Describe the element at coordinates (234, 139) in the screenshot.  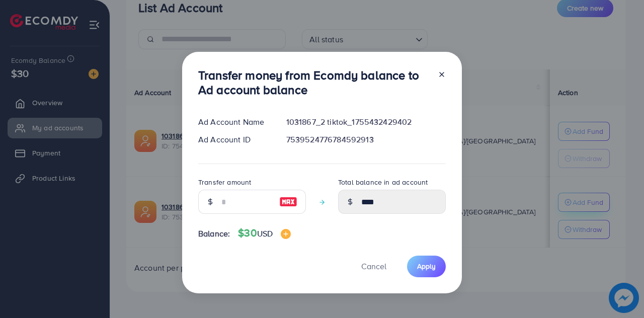
I see `div: Ad Account ID` at that location.